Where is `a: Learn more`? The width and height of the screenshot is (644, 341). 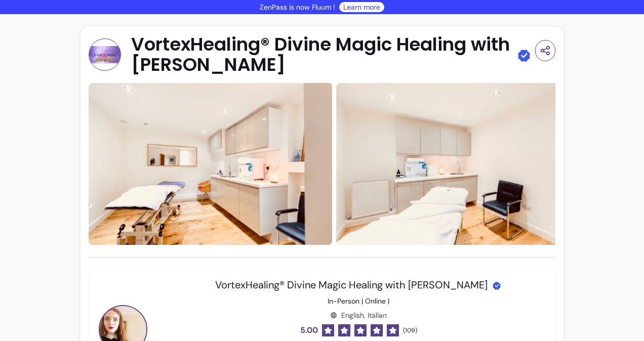
a: Learn more is located at coordinates (362, 7).